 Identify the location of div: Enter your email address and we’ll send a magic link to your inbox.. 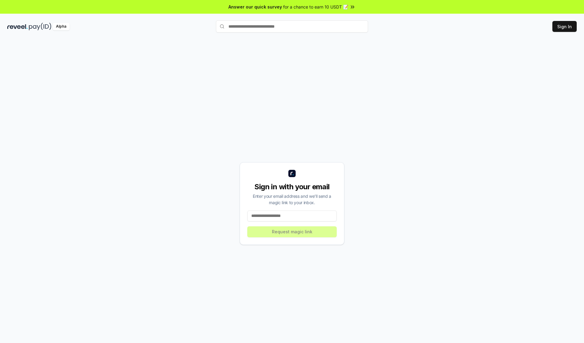
(292, 199).